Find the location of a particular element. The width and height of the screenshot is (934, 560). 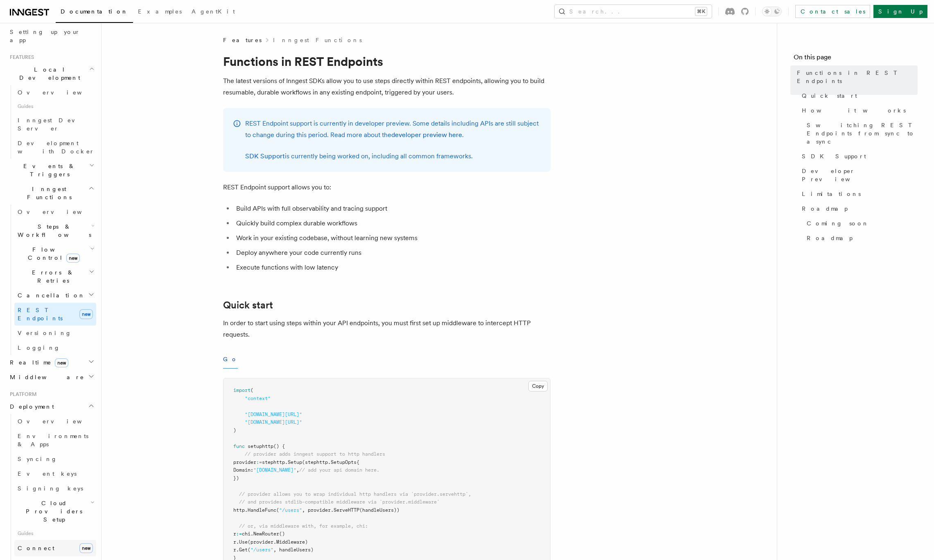

span: provider is located at coordinates (244, 462).